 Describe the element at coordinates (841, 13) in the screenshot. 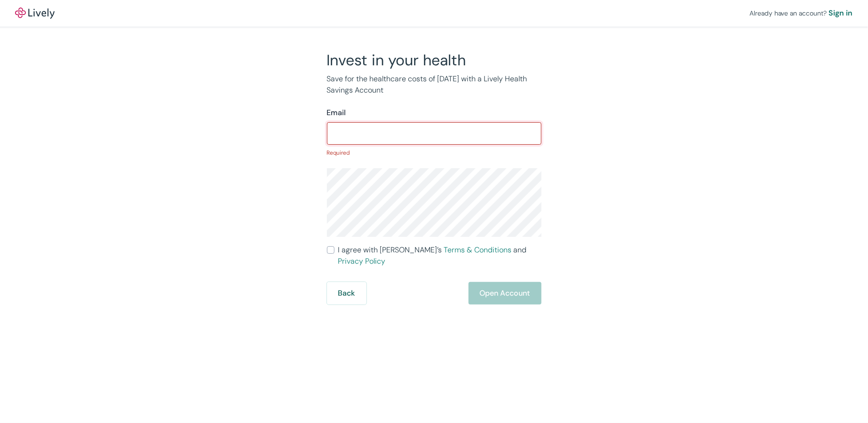

I see `a: Sign in` at that location.